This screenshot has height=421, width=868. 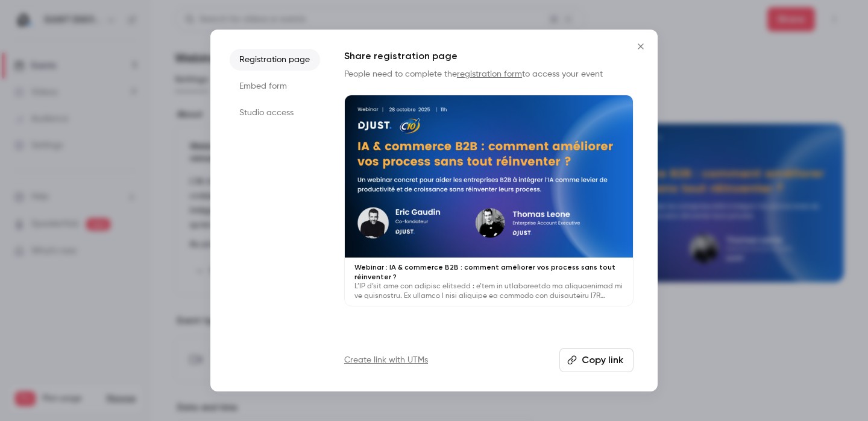 What do you see at coordinates (275, 86) in the screenshot?
I see `li: Embed form` at bounding box center [275, 86].